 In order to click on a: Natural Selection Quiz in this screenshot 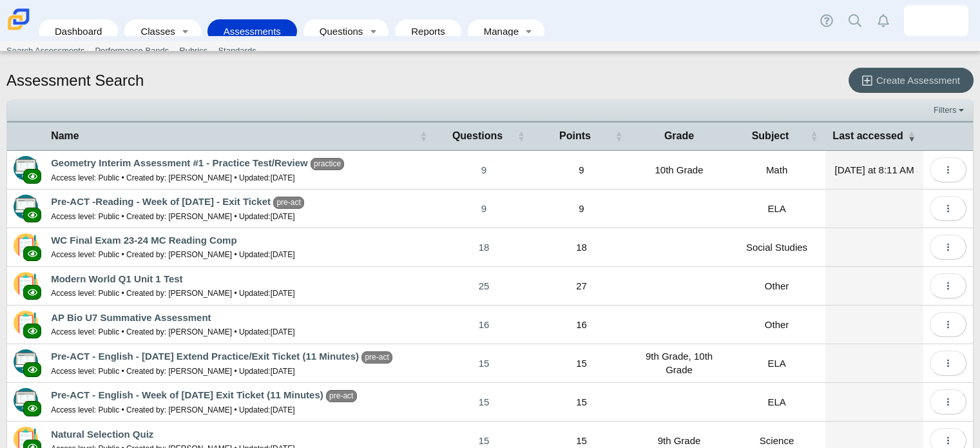, I will do `click(102, 434)`.